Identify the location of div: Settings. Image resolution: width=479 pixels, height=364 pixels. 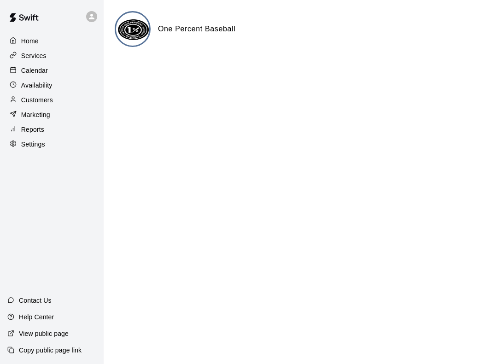
(52, 144).